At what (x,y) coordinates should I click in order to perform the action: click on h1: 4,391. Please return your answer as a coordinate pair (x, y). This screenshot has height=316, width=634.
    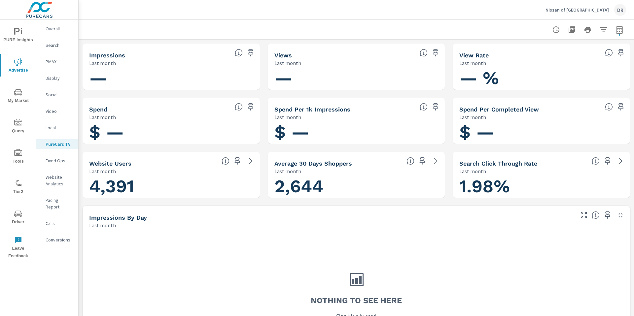
    Looking at the image, I should click on (171, 187).